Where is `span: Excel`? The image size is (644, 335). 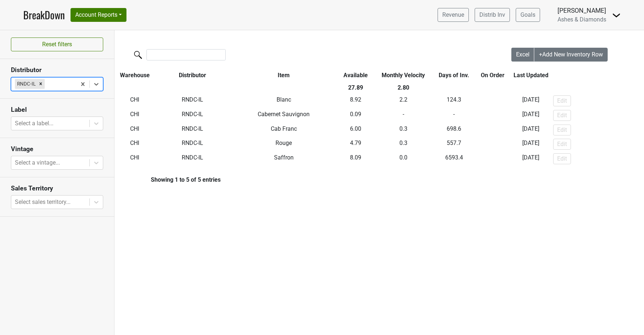
span: Excel is located at coordinates (523, 55).